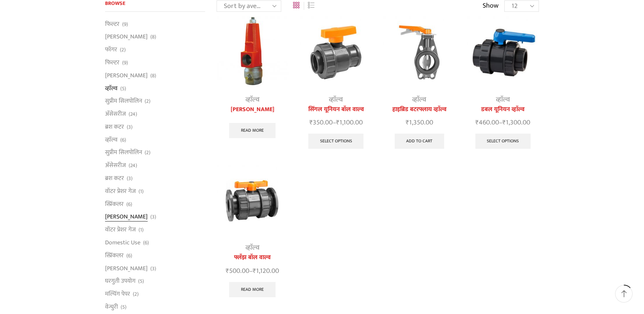 The width and height of the screenshot is (644, 314). I want to click on bdi: 1,350.00, so click(420, 123).